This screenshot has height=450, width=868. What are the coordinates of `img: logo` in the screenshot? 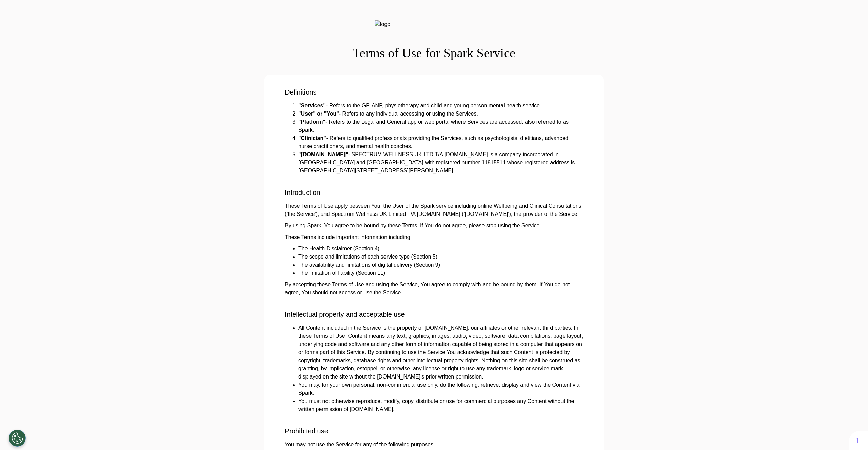 It's located at (434, 33).